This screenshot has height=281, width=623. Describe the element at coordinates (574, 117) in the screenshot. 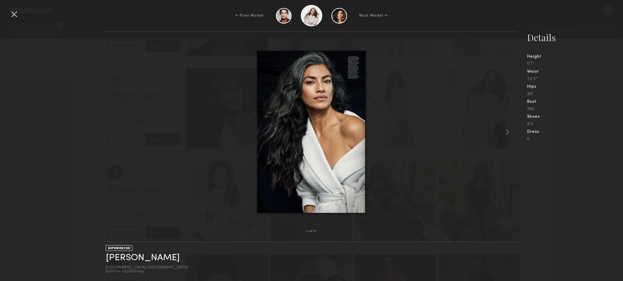

I see `div: Shoes` at that location.